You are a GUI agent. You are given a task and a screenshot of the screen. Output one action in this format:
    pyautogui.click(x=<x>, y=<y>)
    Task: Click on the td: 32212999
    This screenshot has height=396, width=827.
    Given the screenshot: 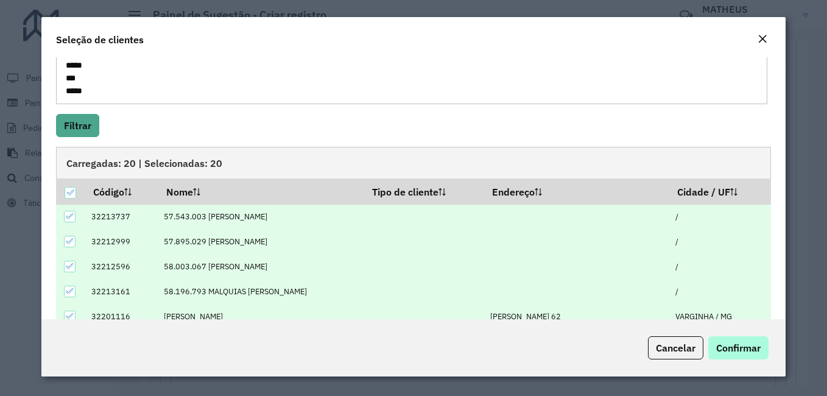 What is the action you would take?
    pyautogui.click(x=121, y=241)
    